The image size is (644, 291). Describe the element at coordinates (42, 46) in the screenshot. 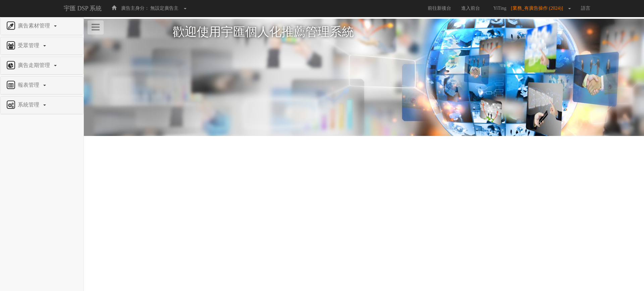

I see `a: 受眾管理` at that location.